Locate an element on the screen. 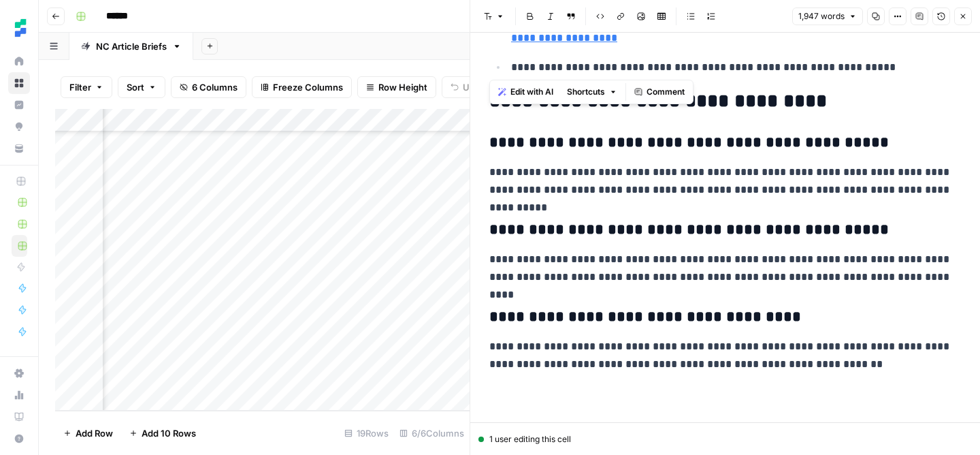 The width and height of the screenshot is (980, 455). a: Learning Hub is located at coordinates (19, 417).